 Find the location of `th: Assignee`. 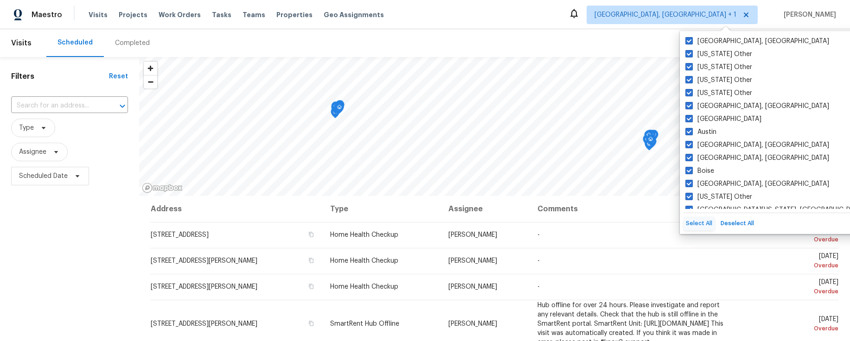

th: Assignee is located at coordinates (486, 209).